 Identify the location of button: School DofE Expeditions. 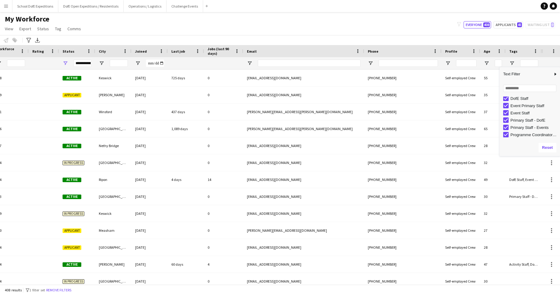
(35, 6).